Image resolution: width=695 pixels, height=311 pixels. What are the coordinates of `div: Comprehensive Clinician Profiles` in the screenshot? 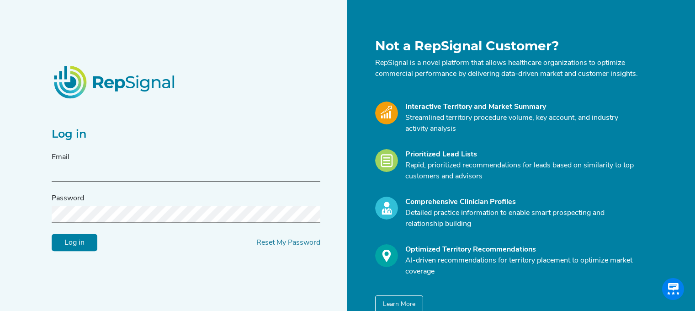 It's located at (522, 202).